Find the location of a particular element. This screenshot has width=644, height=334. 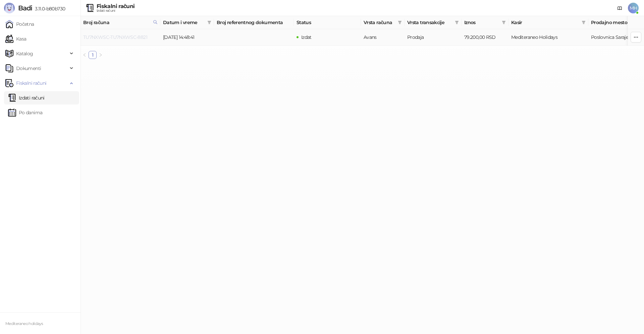

a: Izdati računi is located at coordinates (26, 98).